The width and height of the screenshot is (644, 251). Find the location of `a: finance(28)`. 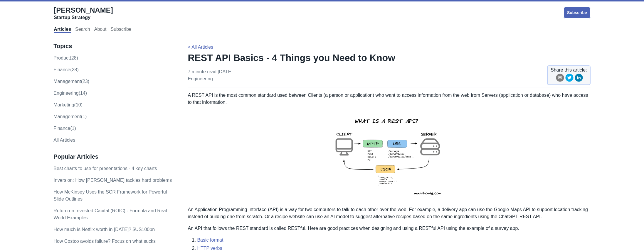

a: finance(28) is located at coordinates (65, 69).